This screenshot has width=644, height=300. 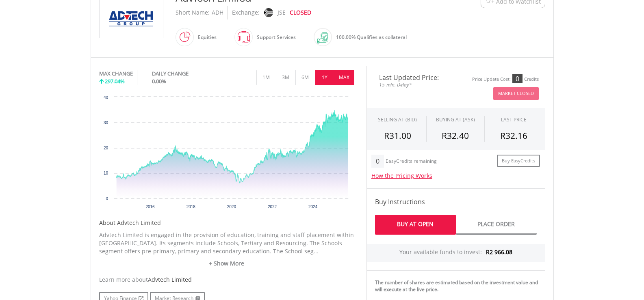 What do you see at coordinates (513, 135) in the screenshot?
I see `span: R32.16` at bounding box center [513, 135].